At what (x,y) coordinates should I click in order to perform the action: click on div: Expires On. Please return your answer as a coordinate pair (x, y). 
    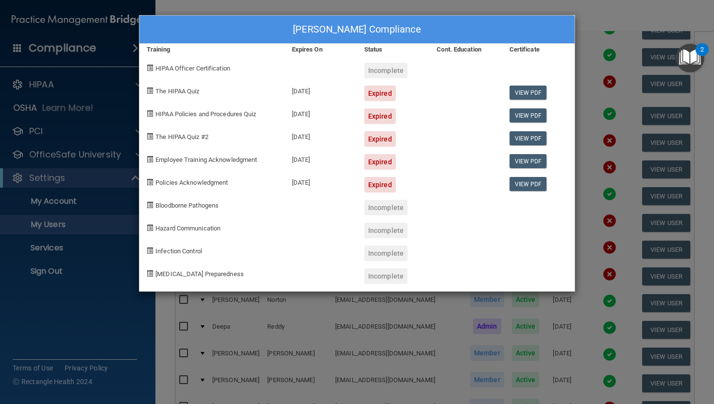
    Looking at the image, I should click on (321, 50).